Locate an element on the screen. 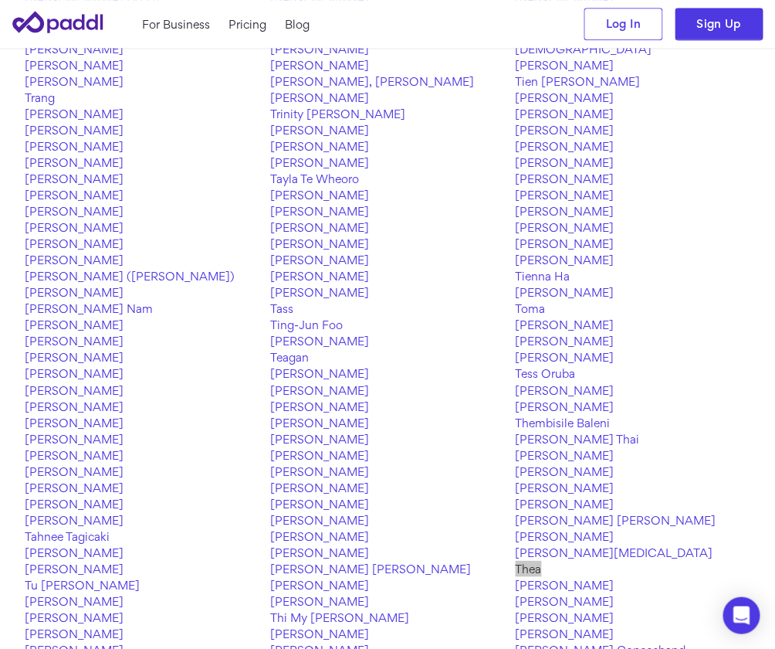 This screenshot has width=775, height=649. a: Teagan is located at coordinates (387, 357).